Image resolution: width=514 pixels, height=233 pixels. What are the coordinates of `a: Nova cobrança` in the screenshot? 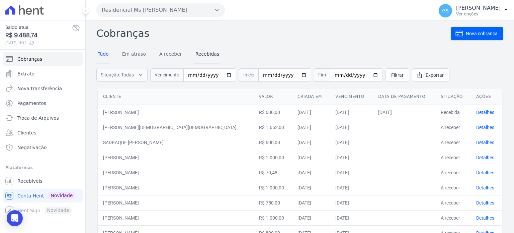 It's located at (477, 33).